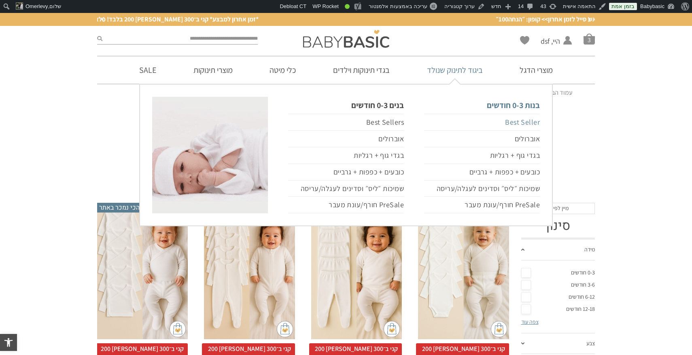 This screenshot has height=355, width=692. I want to click on a: סל קניות3, so click(589, 39).